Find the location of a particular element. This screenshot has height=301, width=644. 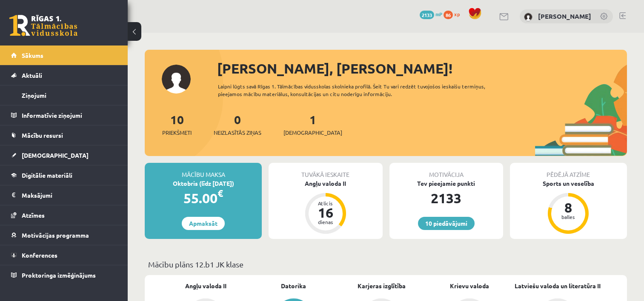

legend: Maksājumi is located at coordinates (69, 195).